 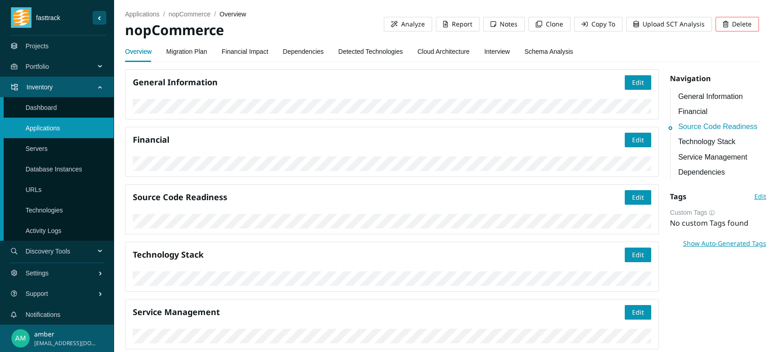 I want to click on h2: nopCommerce, so click(x=254, y=30).